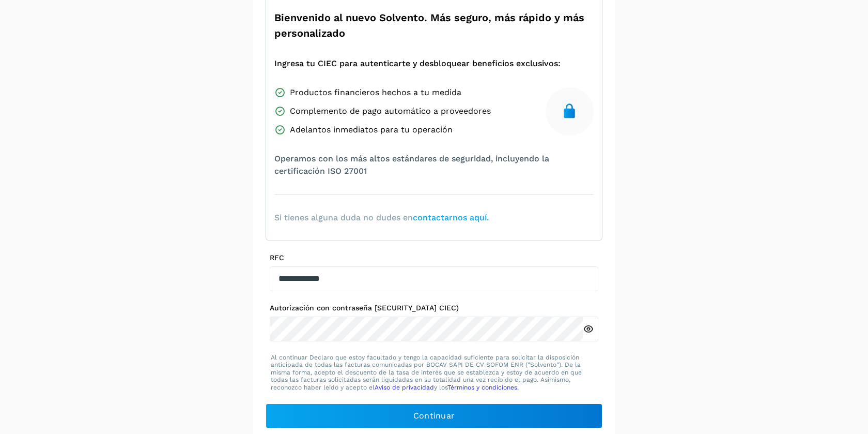 The height and width of the screenshot is (434, 868). I want to click on a: contactarnos aquí., so click(451, 217).